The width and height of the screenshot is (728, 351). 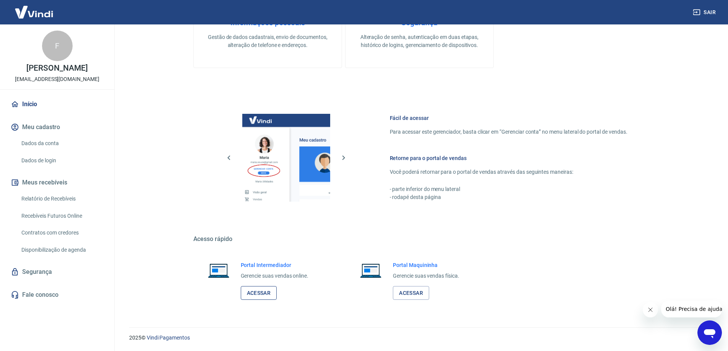 What do you see at coordinates (57, 272) in the screenshot?
I see `a: Segurança` at bounding box center [57, 272].